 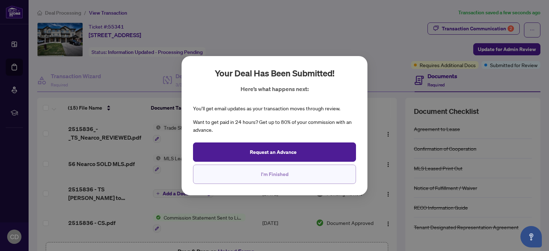 I want to click on button: Request an Advance, so click(x=274, y=152).